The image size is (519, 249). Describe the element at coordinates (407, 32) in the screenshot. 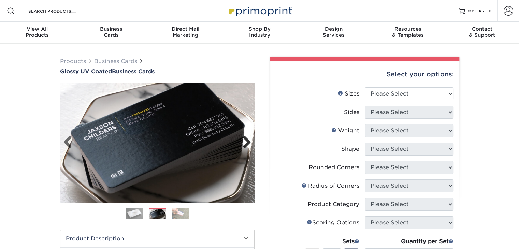

I see `div: & Templates` at that location.